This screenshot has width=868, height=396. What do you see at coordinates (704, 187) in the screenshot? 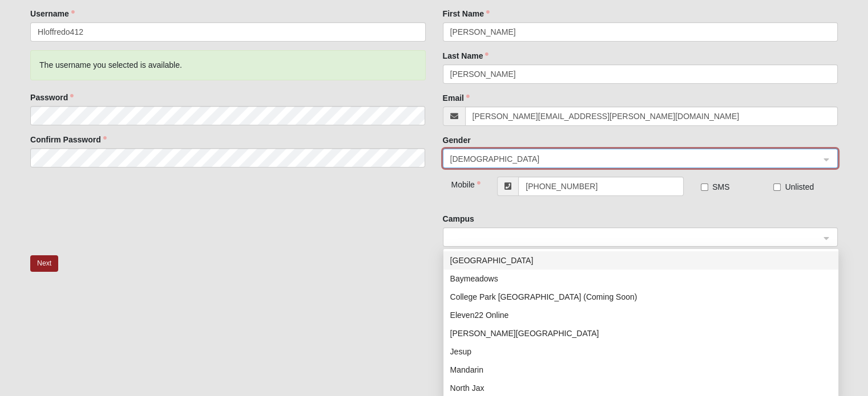
I see `input: SMS` at bounding box center [704, 187].